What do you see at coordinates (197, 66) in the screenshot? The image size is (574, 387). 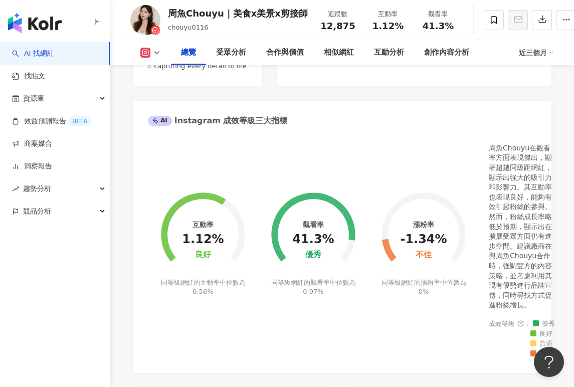 I see `span: ⌕ capturing every detail of life` at bounding box center [197, 66].